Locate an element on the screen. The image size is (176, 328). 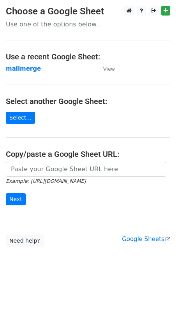
h4: Use a recent Google Sheet: is located at coordinates (88, 57).